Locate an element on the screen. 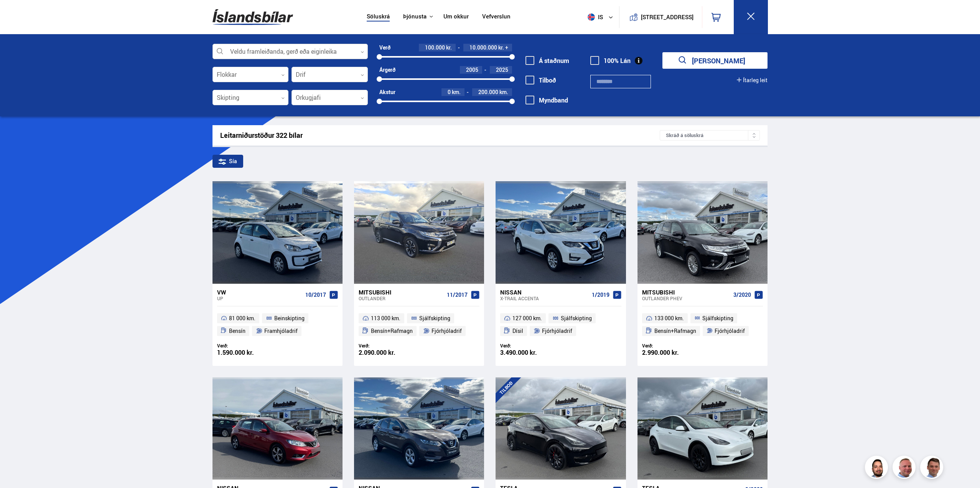  div: VW is located at coordinates (260, 292).